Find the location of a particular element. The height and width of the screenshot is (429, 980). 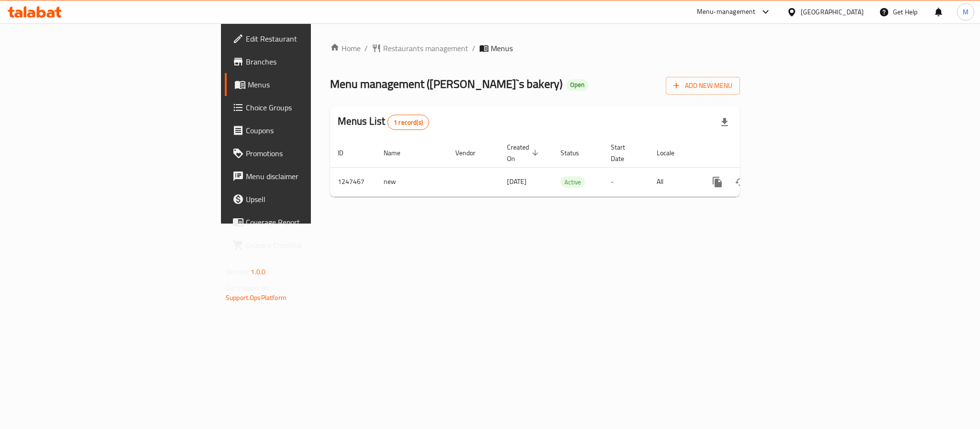

span: Coupons is located at coordinates (311, 131).